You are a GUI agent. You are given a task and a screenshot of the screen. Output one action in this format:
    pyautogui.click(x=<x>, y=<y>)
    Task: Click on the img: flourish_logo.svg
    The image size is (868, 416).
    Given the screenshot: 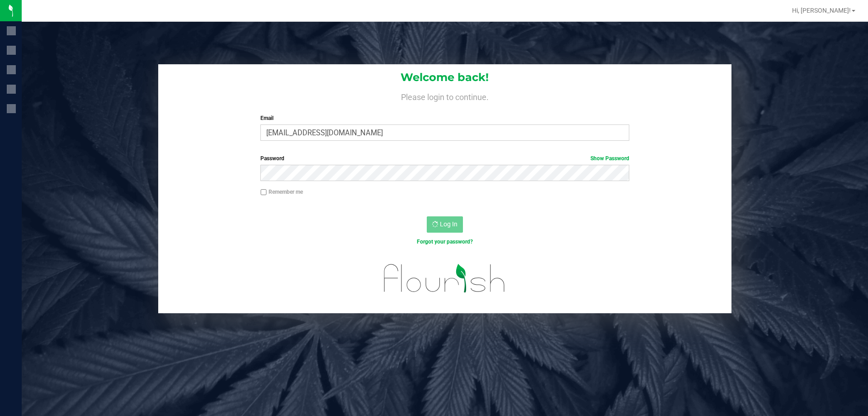 What is the action you would take?
    pyautogui.click(x=445, y=279)
    